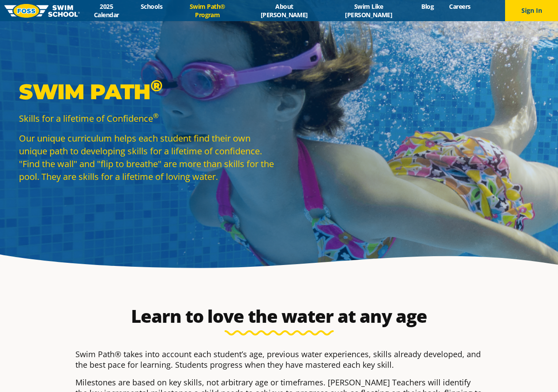 The height and width of the screenshot is (392, 558). I want to click on p: Swim Path® takes into account each student’s age, previous water experiences, skills already deve..., so click(279, 359).